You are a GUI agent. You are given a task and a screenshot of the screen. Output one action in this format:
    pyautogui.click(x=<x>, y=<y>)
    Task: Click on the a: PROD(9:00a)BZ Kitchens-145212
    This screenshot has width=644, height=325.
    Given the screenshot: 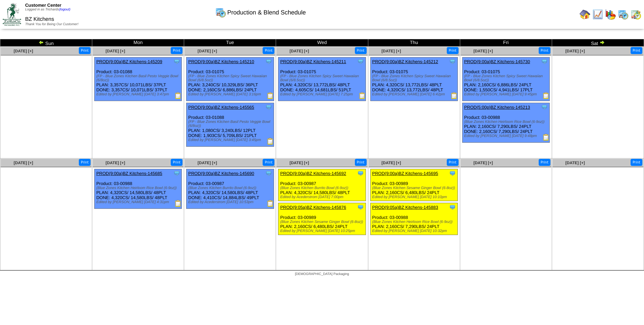 What is the action you would take?
    pyautogui.click(x=405, y=62)
    